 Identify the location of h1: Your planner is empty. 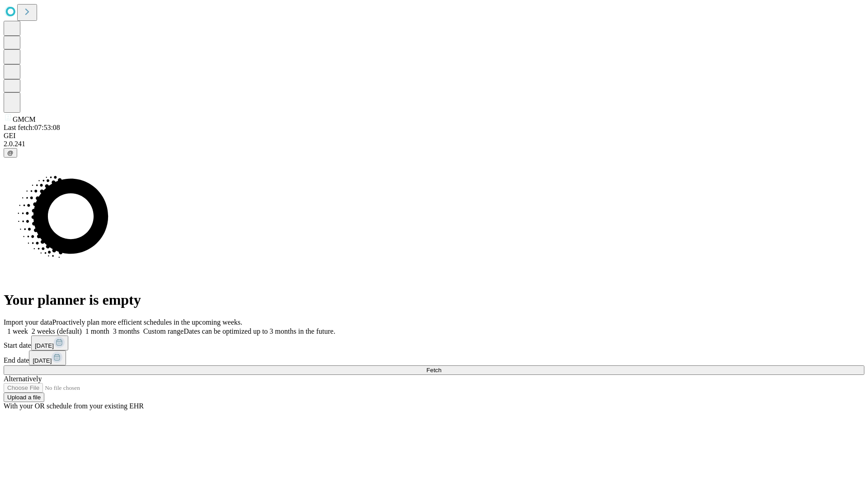
(434, 300).